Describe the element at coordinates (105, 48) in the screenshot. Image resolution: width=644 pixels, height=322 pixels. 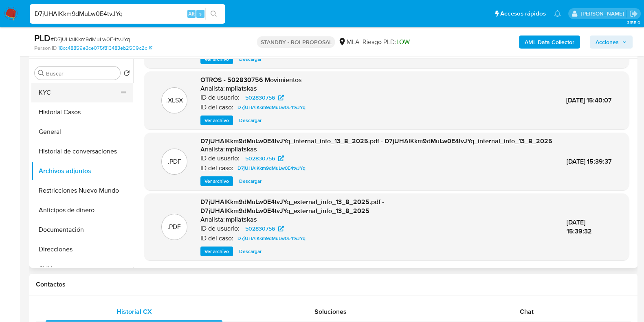
I see `a: 18cc48859e3ce075f813483eb2509c2c` at that location.